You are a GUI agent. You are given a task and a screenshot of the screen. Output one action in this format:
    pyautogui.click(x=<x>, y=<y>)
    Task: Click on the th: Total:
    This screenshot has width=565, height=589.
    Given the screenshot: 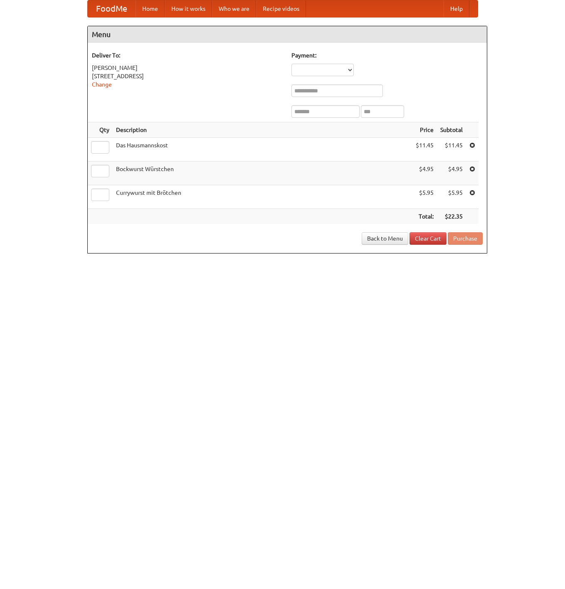 What is the action you would take?
    pyautogui.click(x=425, y=216)
    